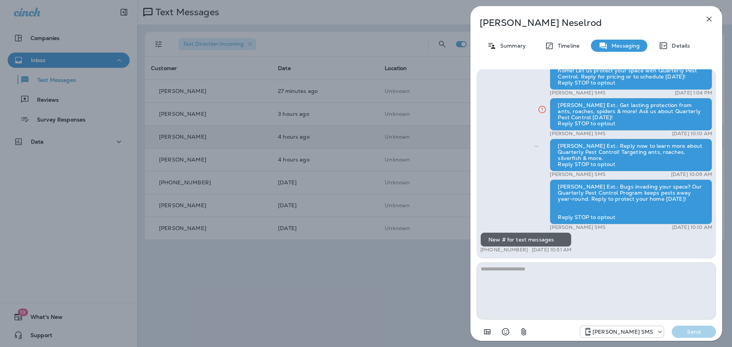  What do you see at coordinates (624, 46) in the screenshot?
I see `p: Messaging` at bounding box center [624, 46].